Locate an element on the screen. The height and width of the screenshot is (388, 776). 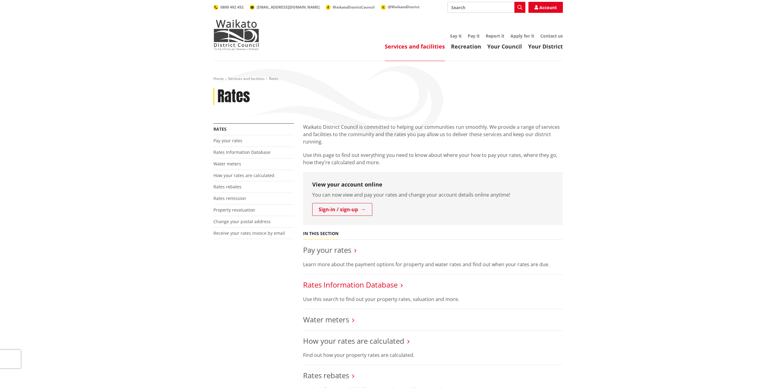
a: Account is located at coordinates (546, 7).